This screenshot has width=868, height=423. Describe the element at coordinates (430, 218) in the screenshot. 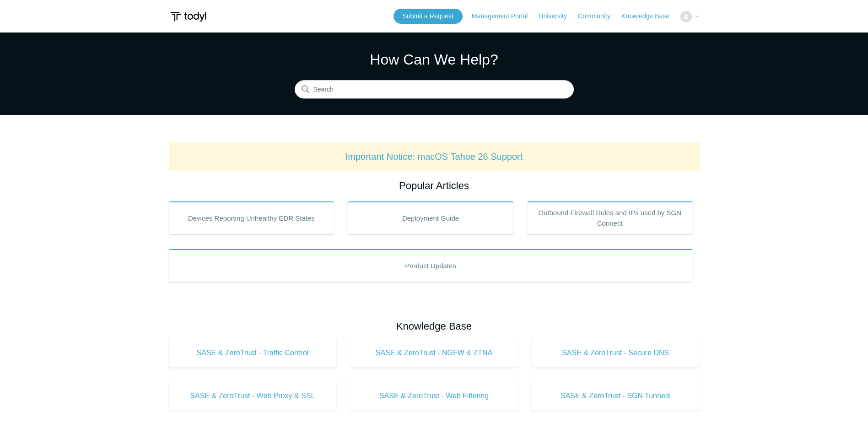

I see `a: Deployment Guide` at that location.